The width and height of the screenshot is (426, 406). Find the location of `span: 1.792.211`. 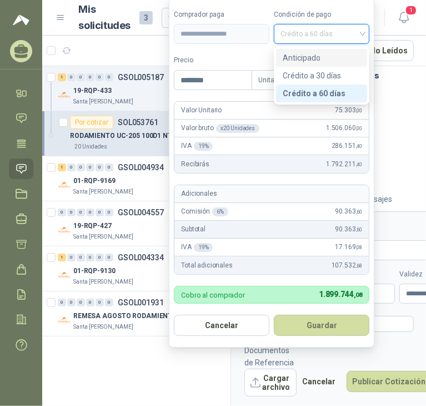

span: 1.792.211 is located at coordinates (344, 164).